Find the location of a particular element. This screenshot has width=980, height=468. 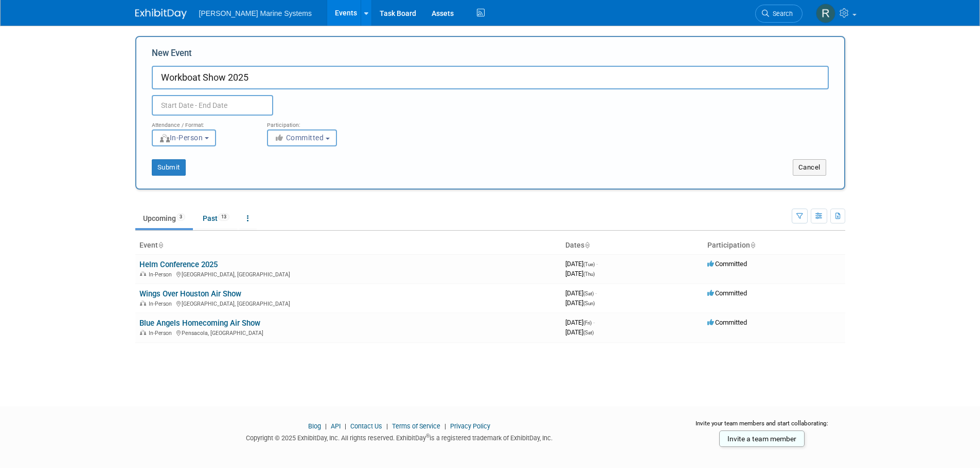

a: Blog is located at coordinates (314, 426).